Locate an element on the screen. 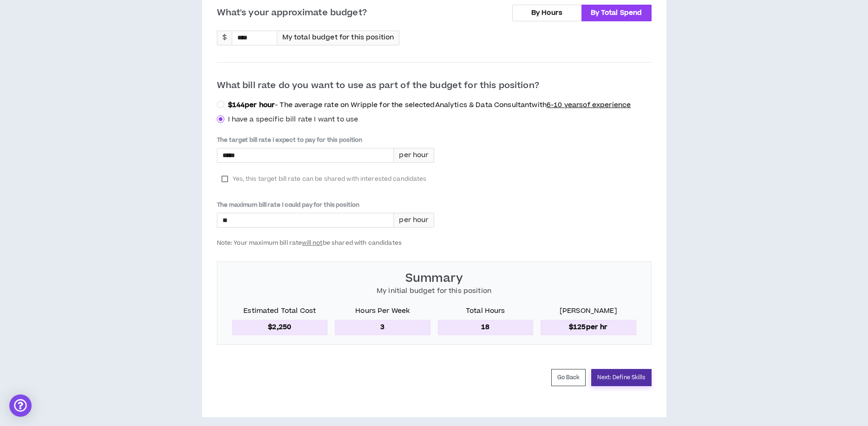  button: Next: Define Skills is located at coordinates (621, 378).